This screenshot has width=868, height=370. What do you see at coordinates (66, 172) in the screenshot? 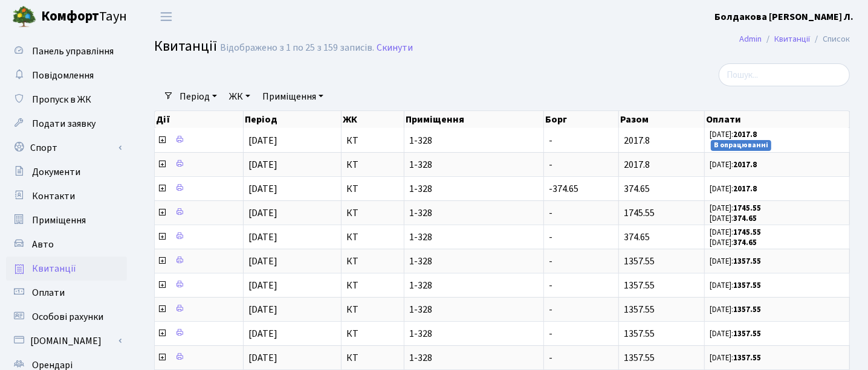
I see `a: Документи` at bounding box center [66, 172].